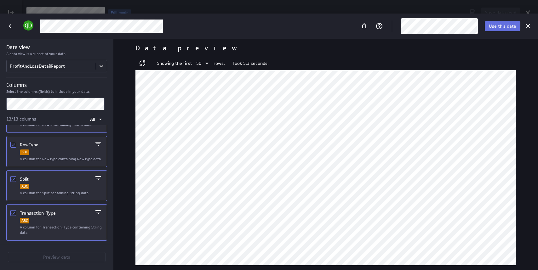 This screenshot has width=538, height=270. I want to click on span: All, so click(92, 119).